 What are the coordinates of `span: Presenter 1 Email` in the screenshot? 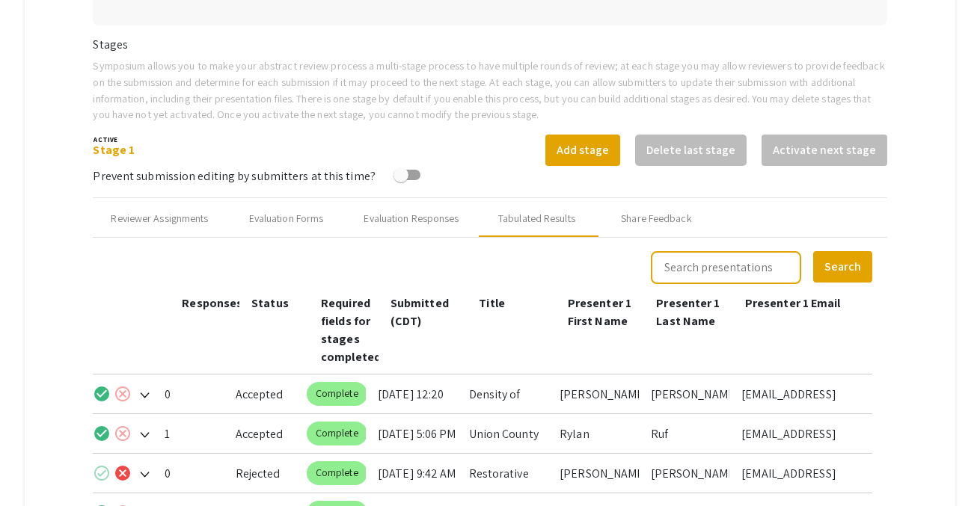 It's located at (793, 303).